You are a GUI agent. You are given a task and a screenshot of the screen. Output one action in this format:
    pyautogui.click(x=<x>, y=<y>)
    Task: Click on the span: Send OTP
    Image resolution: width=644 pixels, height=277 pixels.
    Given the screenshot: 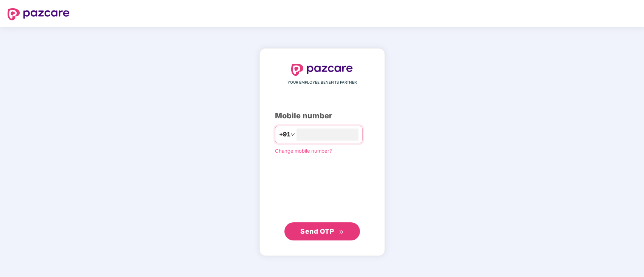 What is the action you would take?
    pyautogui.click(x=317, y=231)
    